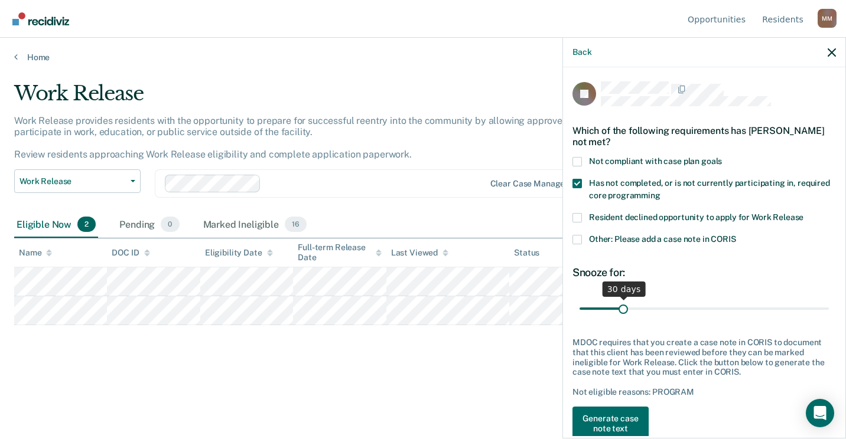 The height and width of the screenshot is (439, 846). Describe the element at coordinates (624, 289) in the screenshot. I see `div: 30 days` at that location.